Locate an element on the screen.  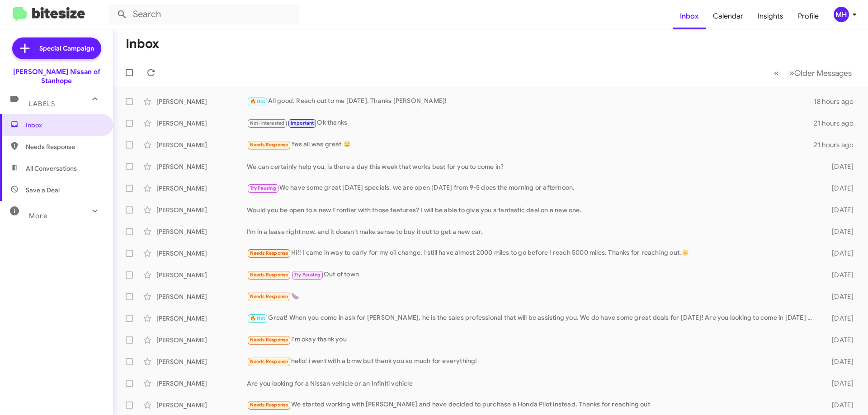
span: Profile is located at coordinates (808, 16).